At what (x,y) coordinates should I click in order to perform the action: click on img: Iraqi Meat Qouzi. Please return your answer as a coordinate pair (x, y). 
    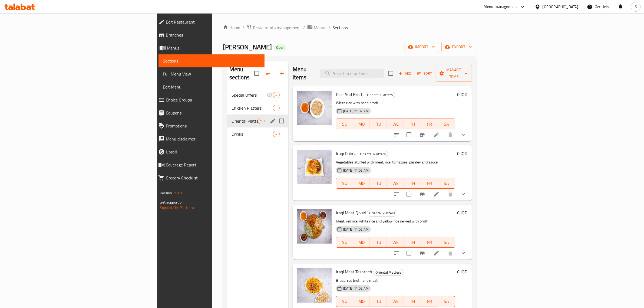
    Looking at the image, I should click on (314, 226).